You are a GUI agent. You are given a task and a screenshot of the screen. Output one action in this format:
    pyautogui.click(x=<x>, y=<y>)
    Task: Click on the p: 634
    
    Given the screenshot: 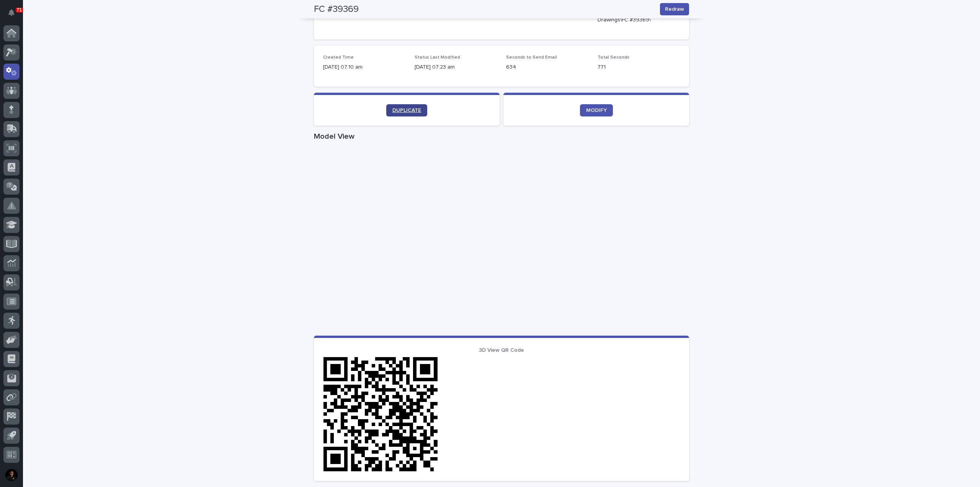 What is the action you would take?
    pyautogui.click(x=547, y=67)
    